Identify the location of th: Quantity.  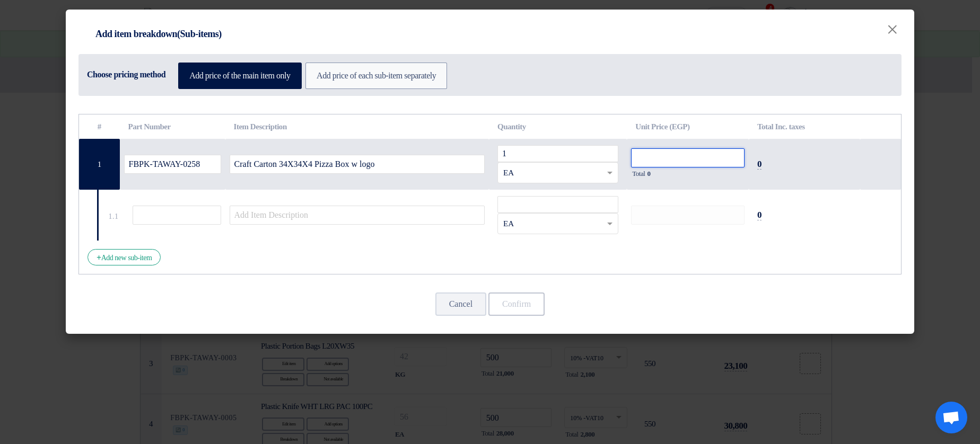
(558, 127).